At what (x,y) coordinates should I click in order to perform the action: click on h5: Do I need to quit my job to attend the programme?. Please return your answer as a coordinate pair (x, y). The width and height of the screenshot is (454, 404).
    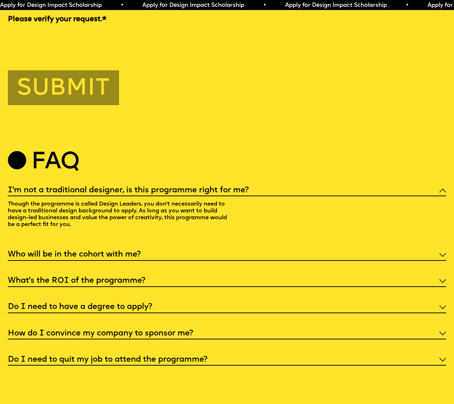
    Looking at the image, I should click on (108, 360).